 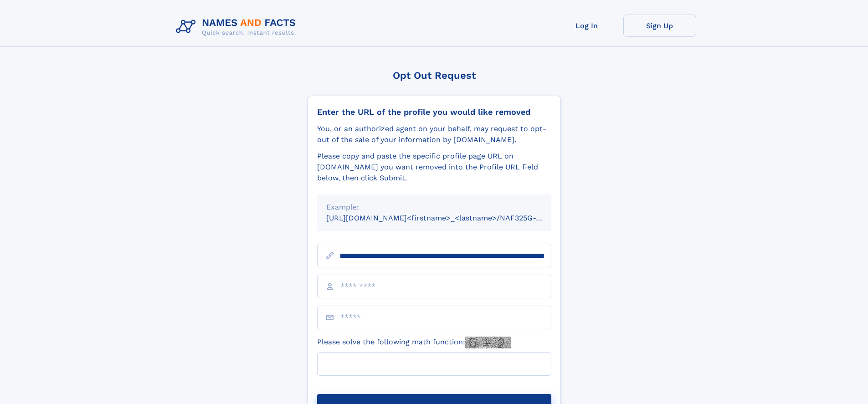 What do you see at coordinates (660, 25) in the screenshot?
I see `a: Sign Up` at bounding box center [660, 25].